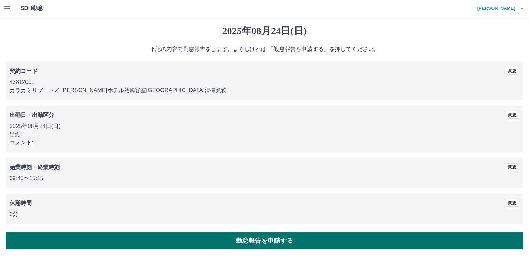  Describe the element at coordinates (34, 167) in the screenshot. I see `b: 始業時刻・終業時刻` at that location.